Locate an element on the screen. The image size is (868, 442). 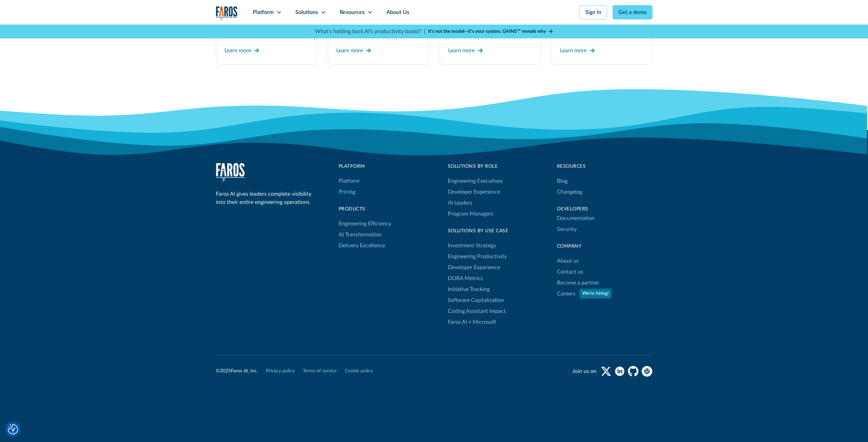
a: github is located at coordinates (633, 371).